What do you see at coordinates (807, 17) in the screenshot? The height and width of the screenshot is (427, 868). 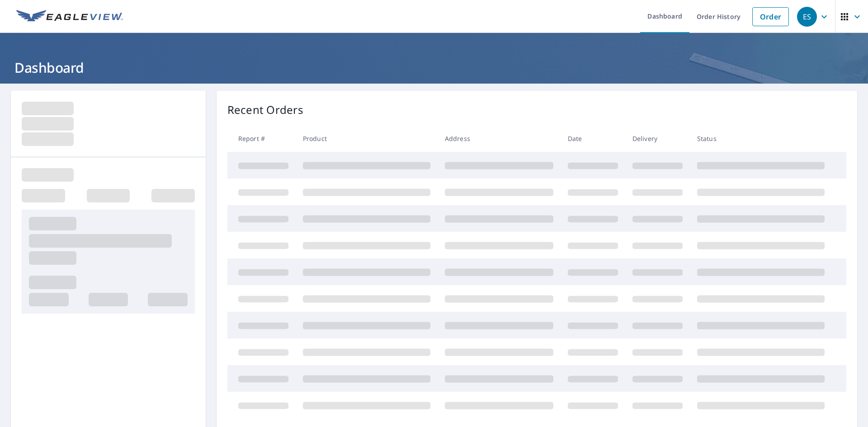 I see `div: ES` at bounding box center [807, 17].